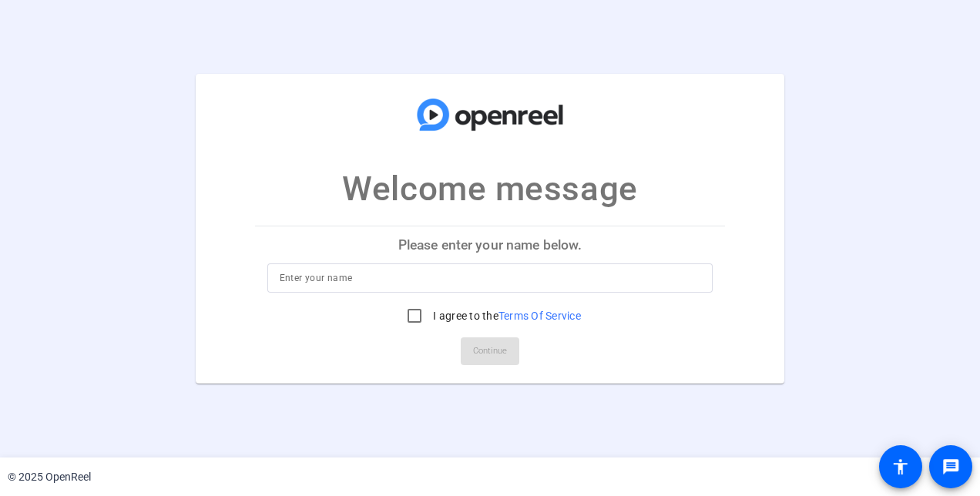  What do you see at coordinates (951, 468) in the screenshot?
I see `mat-icon: message` at bounding box center [951, 468].